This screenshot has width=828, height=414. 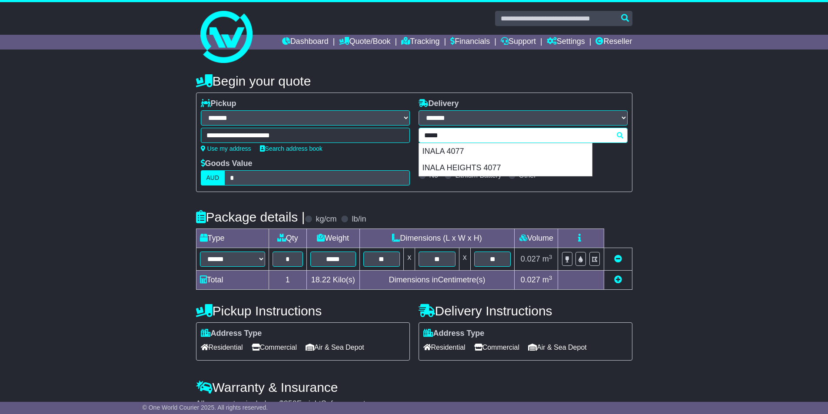 I want to click on td: Weight, so click(x=333, y=239).